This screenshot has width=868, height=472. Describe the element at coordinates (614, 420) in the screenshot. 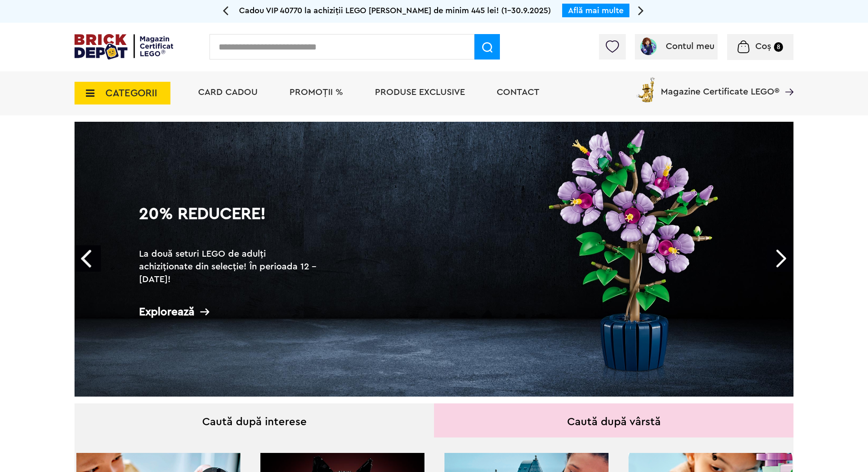

I see `div: Caută după vârstă` at that location.